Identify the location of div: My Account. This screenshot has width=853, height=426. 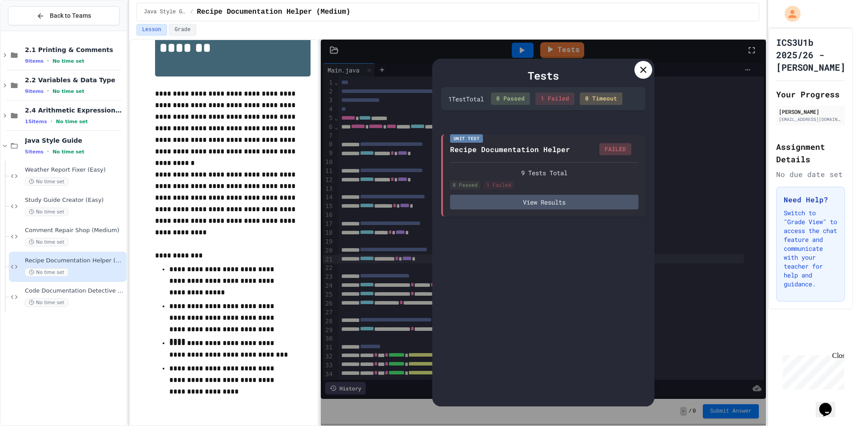
(789, 14).